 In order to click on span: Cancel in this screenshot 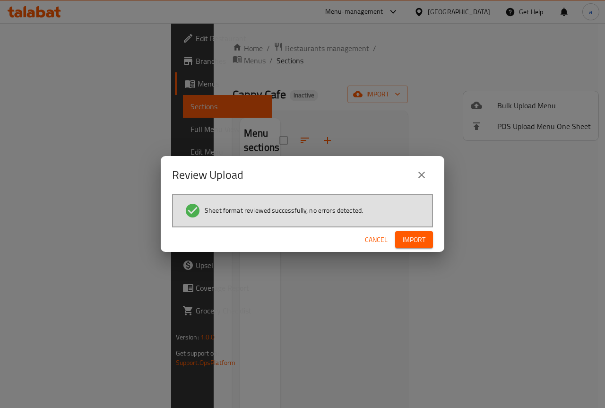, I will do `click(376, 240)`.